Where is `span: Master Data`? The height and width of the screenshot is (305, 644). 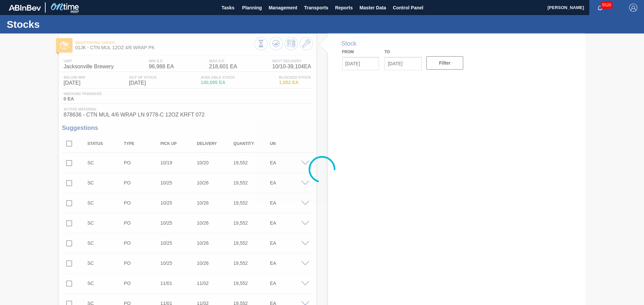 span: Master Data is located at coordinates (373, 8).